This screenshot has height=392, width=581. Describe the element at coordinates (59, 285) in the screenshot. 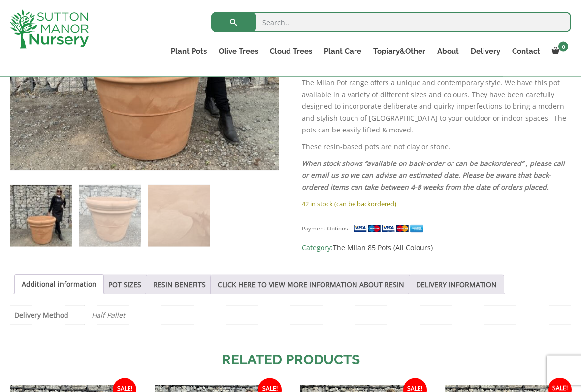

I see `a: Additional information` at that location.